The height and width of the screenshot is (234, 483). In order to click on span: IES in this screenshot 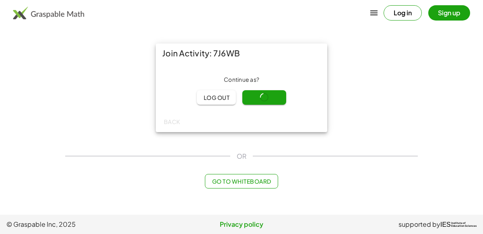, I will do `click(445, 224)`.